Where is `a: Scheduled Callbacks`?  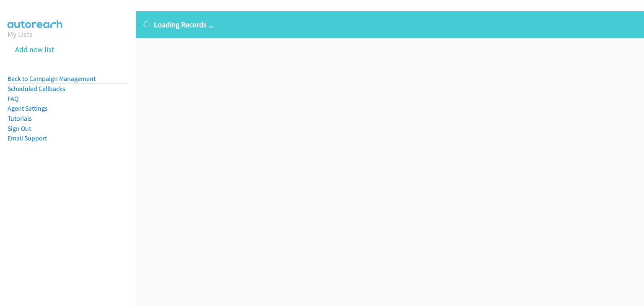 a: Scheduled Callbacks is located at coordinates (36, 88).